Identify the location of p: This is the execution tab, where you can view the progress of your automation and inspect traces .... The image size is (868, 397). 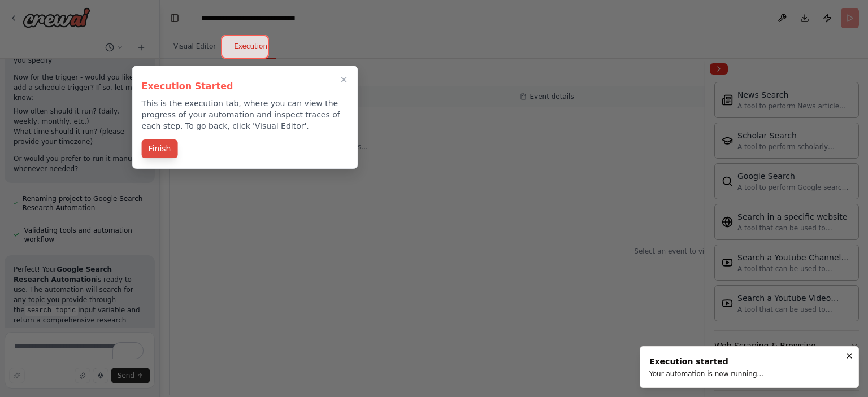
(245, 115).